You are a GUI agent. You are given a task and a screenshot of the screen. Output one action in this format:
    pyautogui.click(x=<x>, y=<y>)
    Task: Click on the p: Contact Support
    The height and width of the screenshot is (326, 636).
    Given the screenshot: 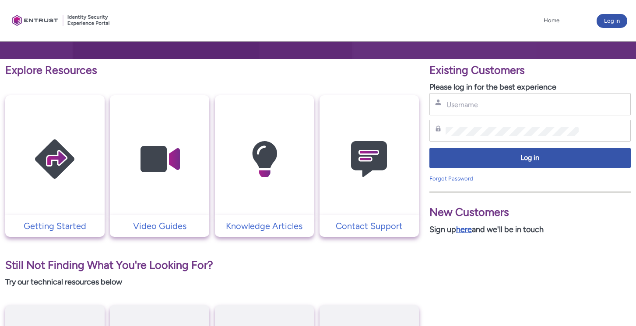 What is the action you would take?
    pyautogui.click(x=369, y=226)
    